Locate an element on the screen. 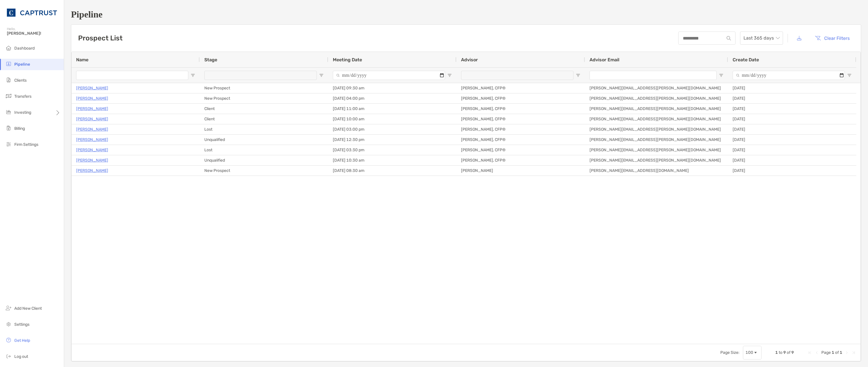 This screenshot has width=868, height=367. span: Firm Settings is located at coordinates (26, 145).